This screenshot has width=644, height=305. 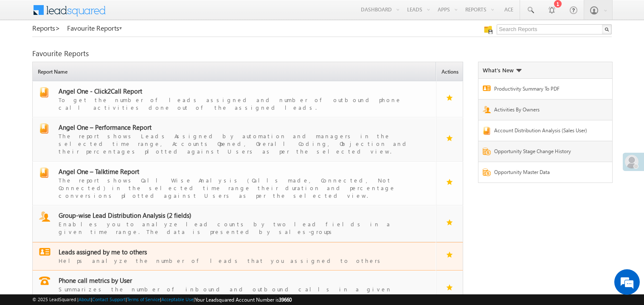 What do you see at coordinates (178, 299) in the screenshot?
I see `a: Acceptable Use` at bounding box center [178, 299].